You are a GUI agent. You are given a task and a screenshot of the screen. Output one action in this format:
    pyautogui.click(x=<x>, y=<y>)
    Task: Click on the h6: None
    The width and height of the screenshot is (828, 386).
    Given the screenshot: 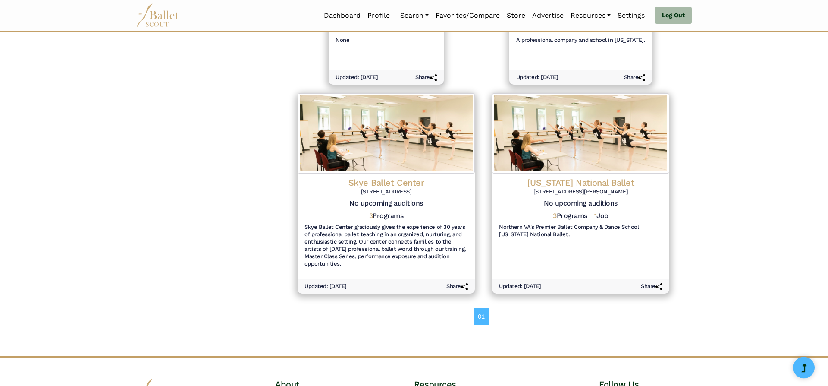 What is the action you would take?
    pyautogui.click(x=386, y=40)
    